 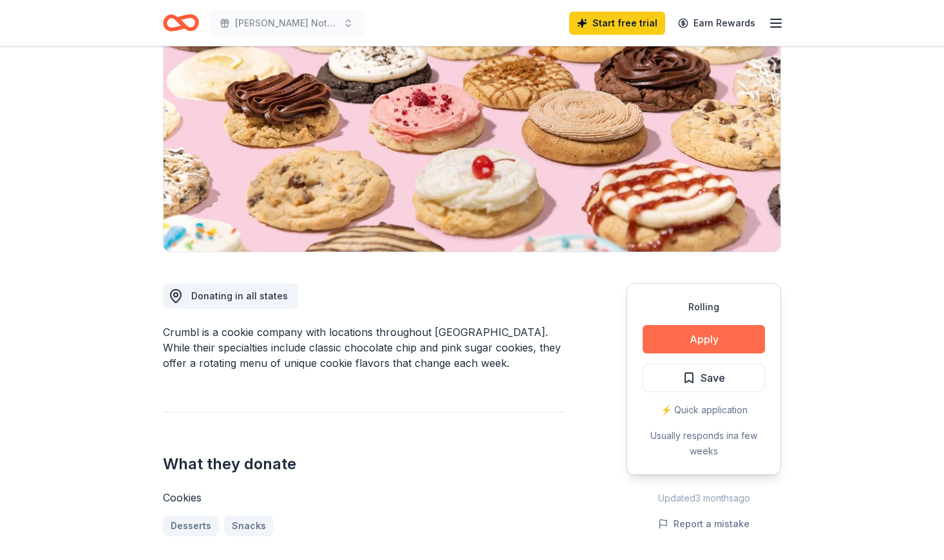 I want to click on a: Start free trial, so click(x=617, y=23).